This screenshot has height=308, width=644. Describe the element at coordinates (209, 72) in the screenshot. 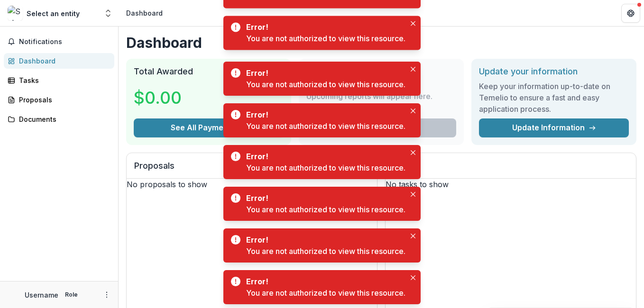

I see `h2: Total Awarded` at that location.